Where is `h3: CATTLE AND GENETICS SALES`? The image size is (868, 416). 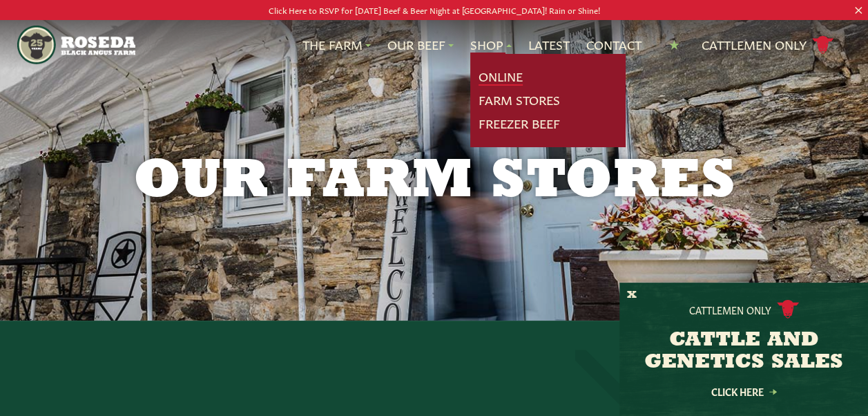
h3: CATTLE AND GENETICS SALES is located at coordinates (744, 352).